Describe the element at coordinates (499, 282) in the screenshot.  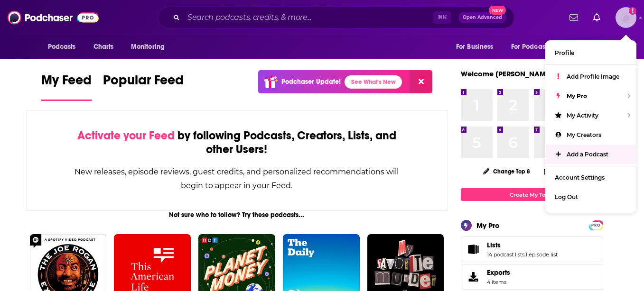
I see `span: 4 items` at that location.